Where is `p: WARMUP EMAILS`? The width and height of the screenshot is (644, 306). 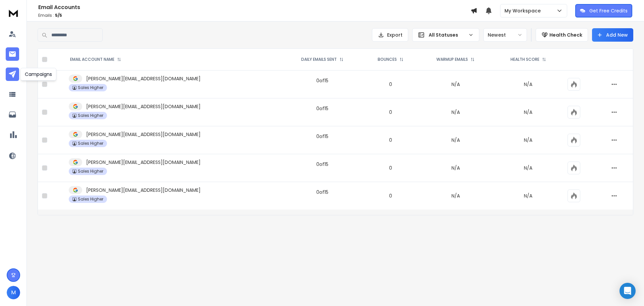 p: WARMUP EMAILS is located at coordinates (452, 59).